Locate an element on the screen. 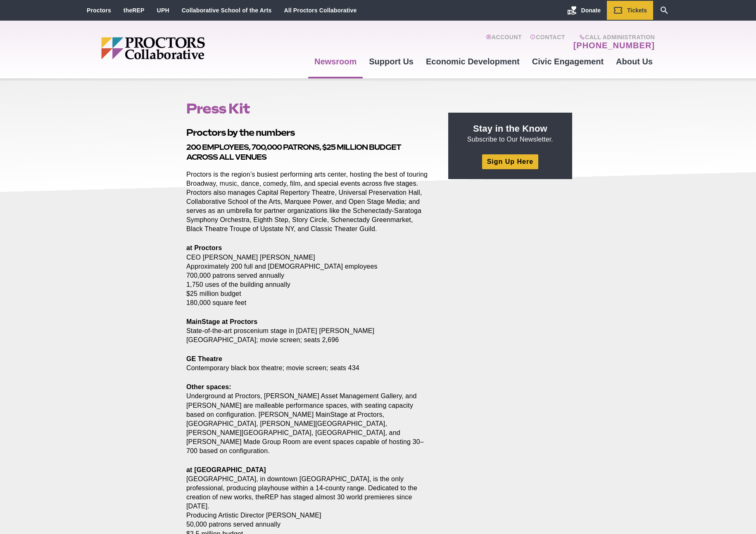 This screenshot has height=534, width=756. strong: GE Theatre is located at coordinates (204, 358).